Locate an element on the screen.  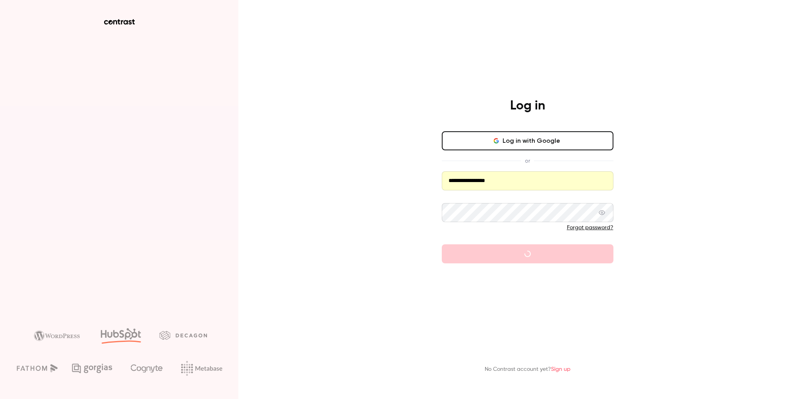
a: Sign up is located at coordinates (560, 370).